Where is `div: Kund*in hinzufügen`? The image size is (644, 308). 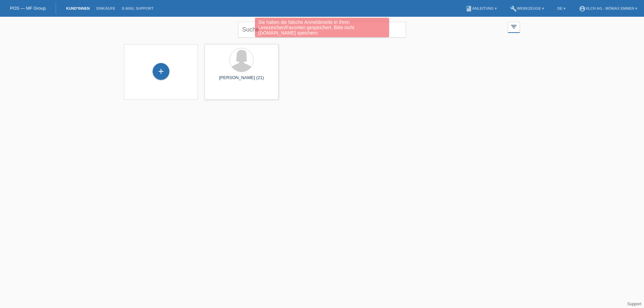 div: Kund*in hinzufügen is located at coordinates (161, 71).